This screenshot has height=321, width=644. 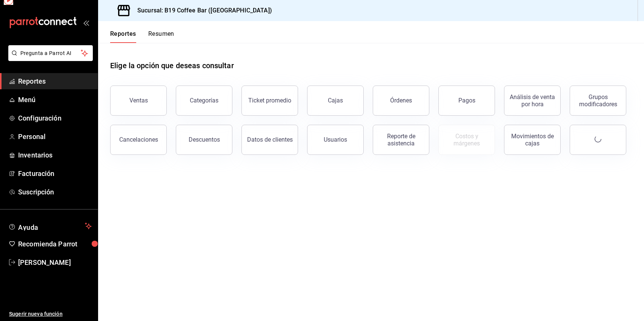 What do you see at coordinates (335, 100) in the screenshot?
I see `div: Cajas` at bounding box center [335, 100].